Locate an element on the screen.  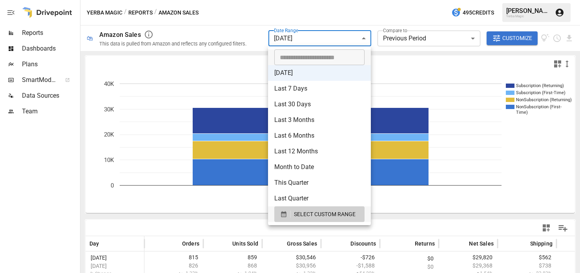
li: Last 12 Months is located at coordinates (319, 151).